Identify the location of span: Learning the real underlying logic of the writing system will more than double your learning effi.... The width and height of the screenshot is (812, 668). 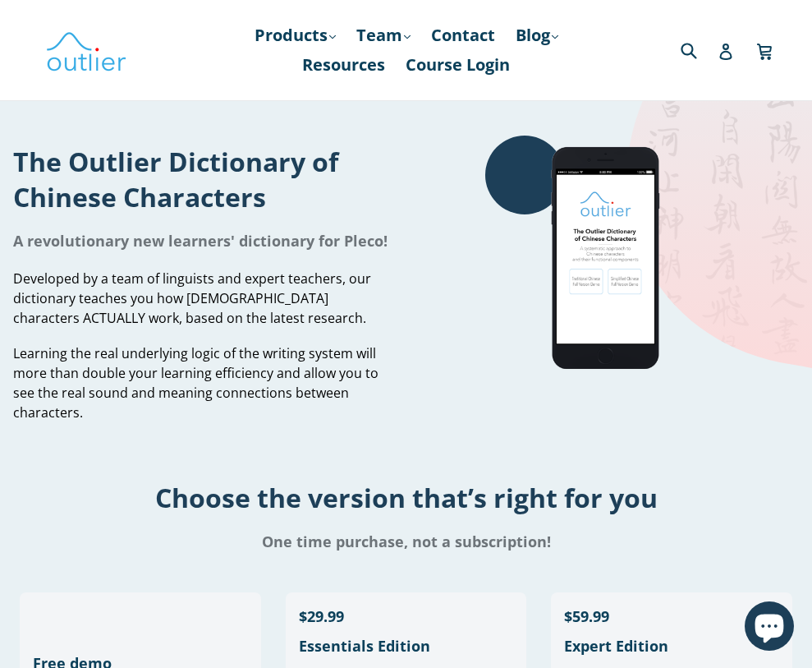
(195, 383).